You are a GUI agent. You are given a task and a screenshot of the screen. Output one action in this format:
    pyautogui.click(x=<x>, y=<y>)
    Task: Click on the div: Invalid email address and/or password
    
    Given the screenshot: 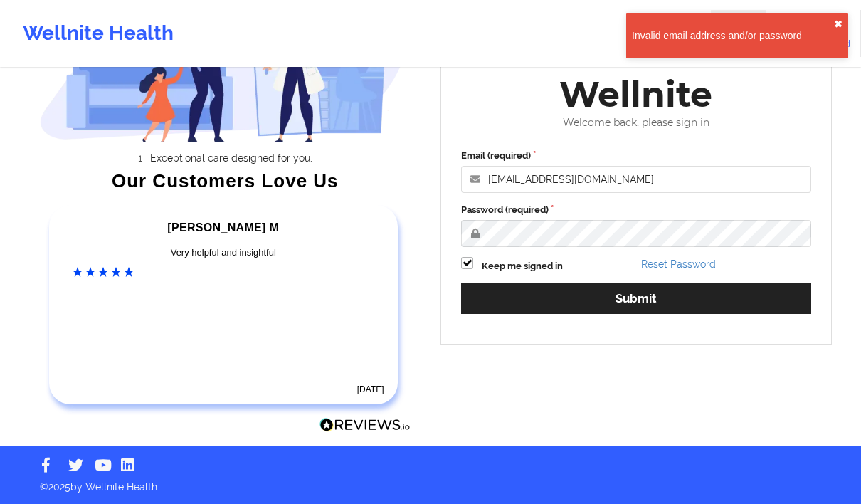 What is the action you would take?
    pyautogui.click(x=733, y=35)
    